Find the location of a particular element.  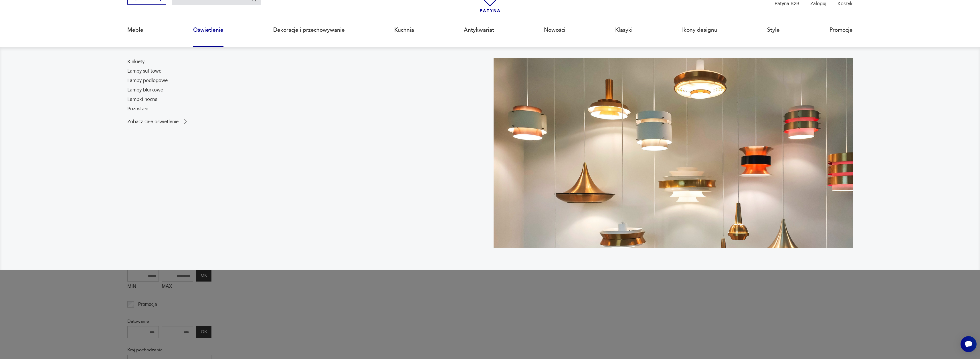

a: Nowości is located at coordinates (554, 30).